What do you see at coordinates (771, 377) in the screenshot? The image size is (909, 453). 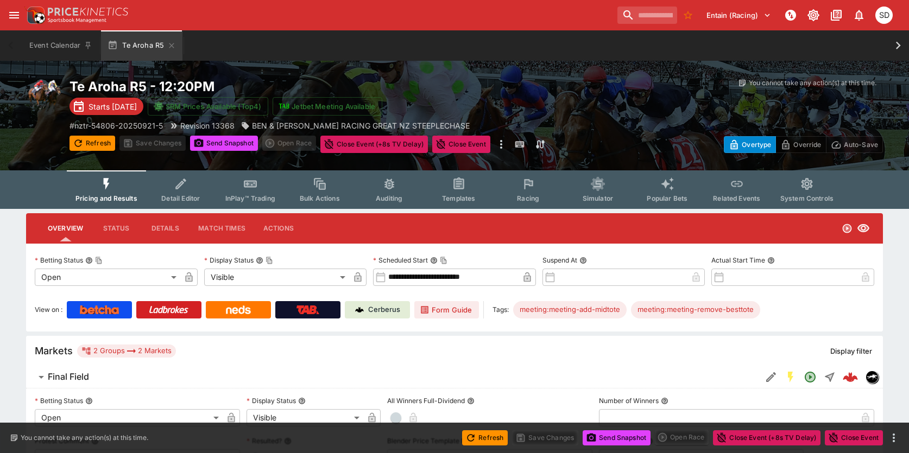 I see `button: Edit Detail` at bounding box center [771, 377].